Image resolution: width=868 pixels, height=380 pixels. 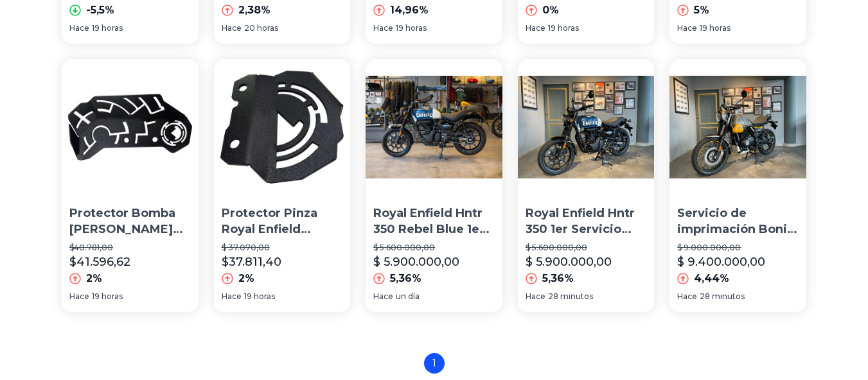 What do you see at coordinates (269, 237) in the screenshot?
I see `font: Protector Pinza Royal Enfield Himalayan 400 Pferd` at bounding box center [269, 237].